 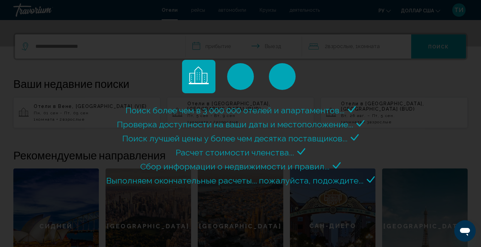 I want to click on span: Выполняем окончательные расчеты... пожалуйста, подождите..., so click(x=235, y=181).